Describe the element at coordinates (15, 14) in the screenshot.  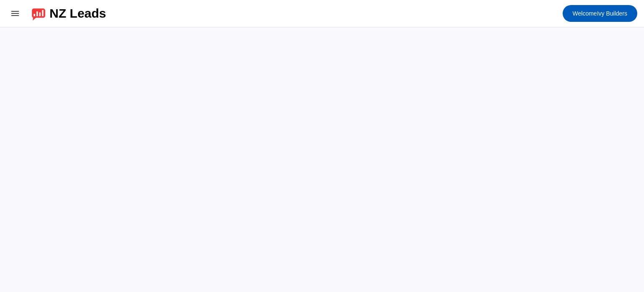
I see `mat-icon: menu` at that location.